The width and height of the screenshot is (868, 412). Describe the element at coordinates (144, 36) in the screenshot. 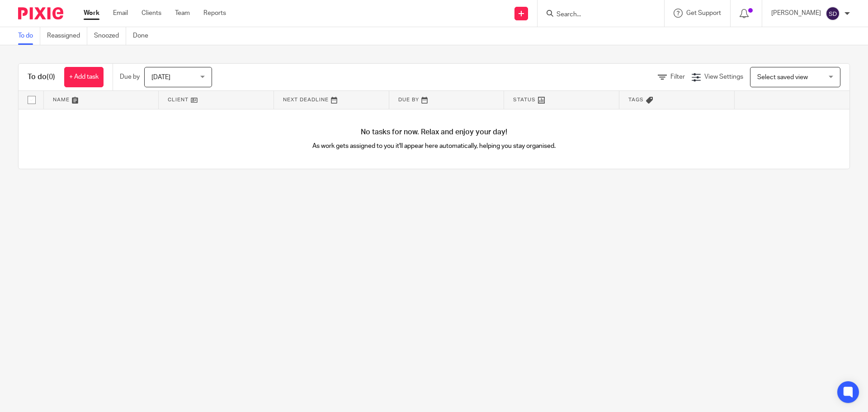

I see `a: Done` at that location.